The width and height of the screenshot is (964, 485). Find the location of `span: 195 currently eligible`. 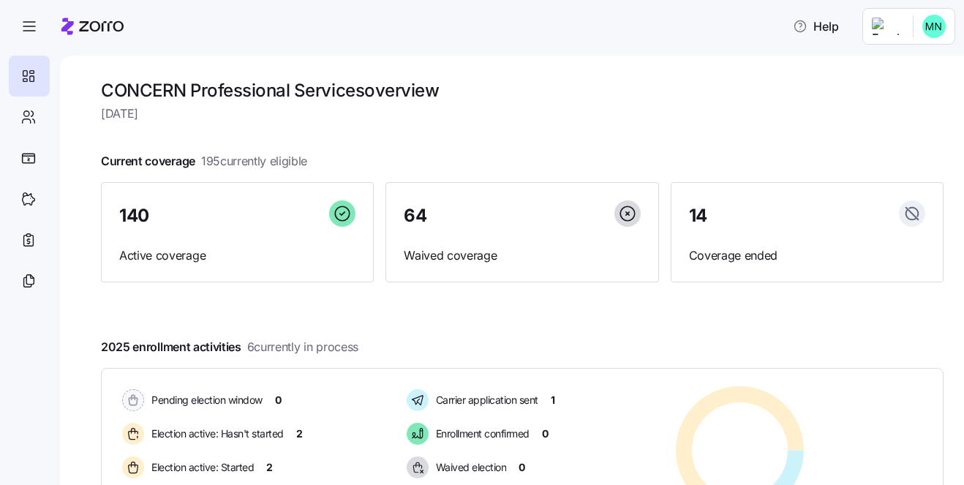

span: 195 currently eligible is located at coordinates (254, 161).